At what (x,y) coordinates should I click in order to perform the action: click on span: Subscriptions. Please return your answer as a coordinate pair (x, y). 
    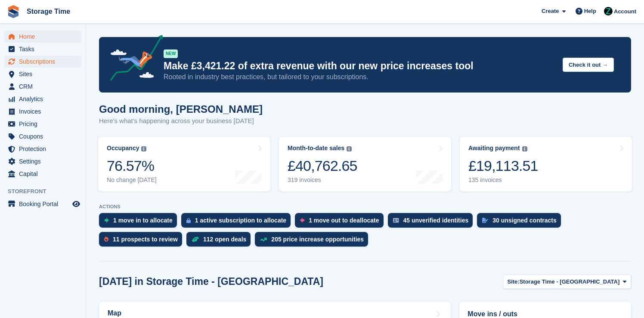
    Looking at the image, I should click on (45, 61).